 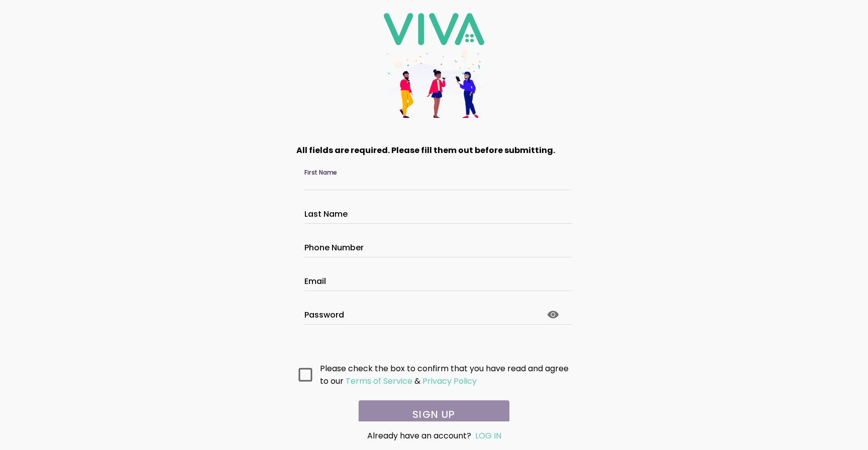 What do you see at coordinates (434, 181) in the screenshot?
I see `input: First Name` at bounding box center [434, 181].